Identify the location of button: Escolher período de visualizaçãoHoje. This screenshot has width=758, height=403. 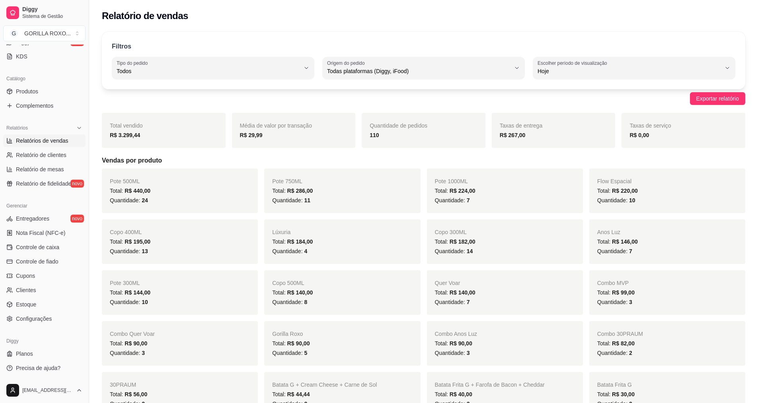
(634, 68).